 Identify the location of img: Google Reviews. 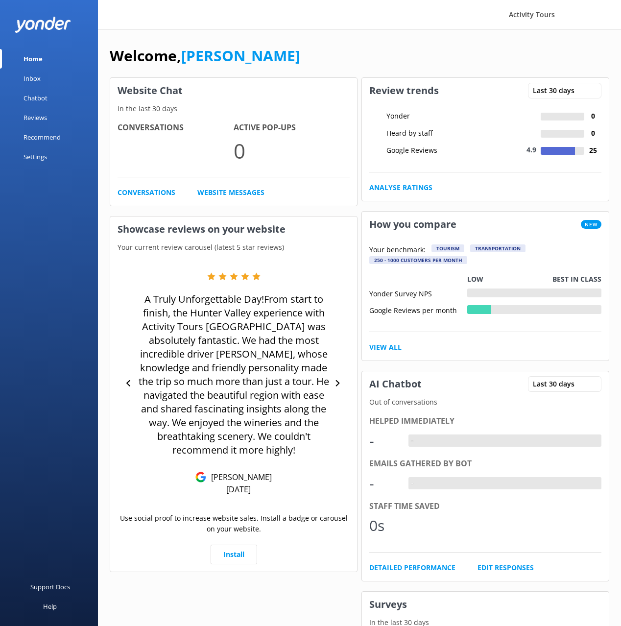
(201, 477).